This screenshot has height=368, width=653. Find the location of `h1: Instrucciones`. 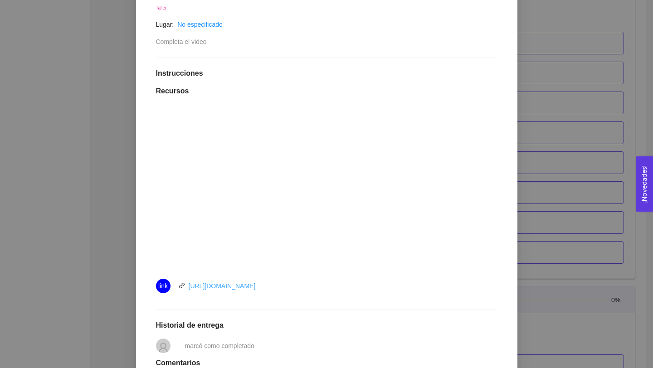

h1: Instrucciones is located at coordinates (327, 73).